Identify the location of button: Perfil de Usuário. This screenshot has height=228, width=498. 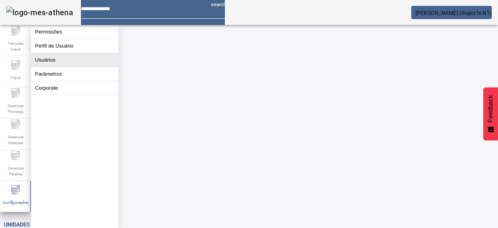
(75, 46).